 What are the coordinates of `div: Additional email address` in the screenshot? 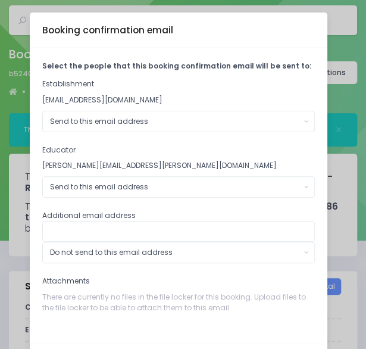 It's located at (178, 236).